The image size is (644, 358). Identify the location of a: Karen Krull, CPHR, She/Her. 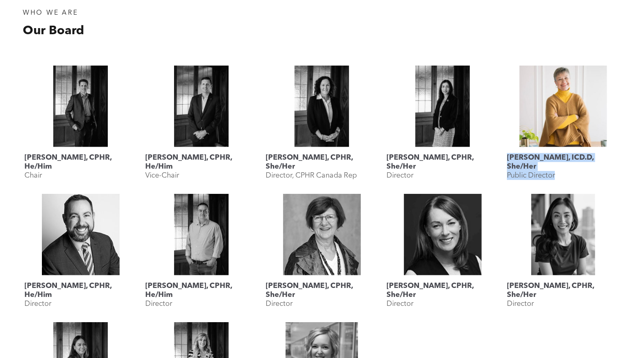
(443, 234).